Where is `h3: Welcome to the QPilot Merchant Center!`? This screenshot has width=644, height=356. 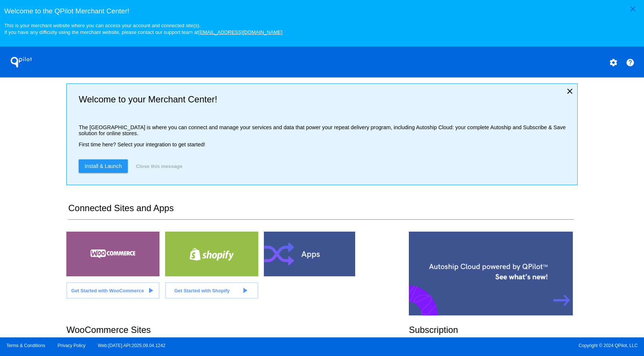 h3: Welcome to the QPilot Merchant Center! is located at coordinates (322, 11).